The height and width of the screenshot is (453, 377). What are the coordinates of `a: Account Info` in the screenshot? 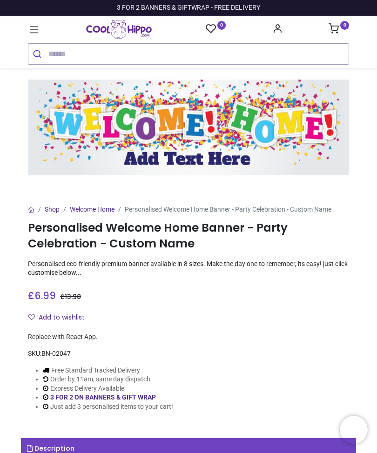 It's located at (277, 30).